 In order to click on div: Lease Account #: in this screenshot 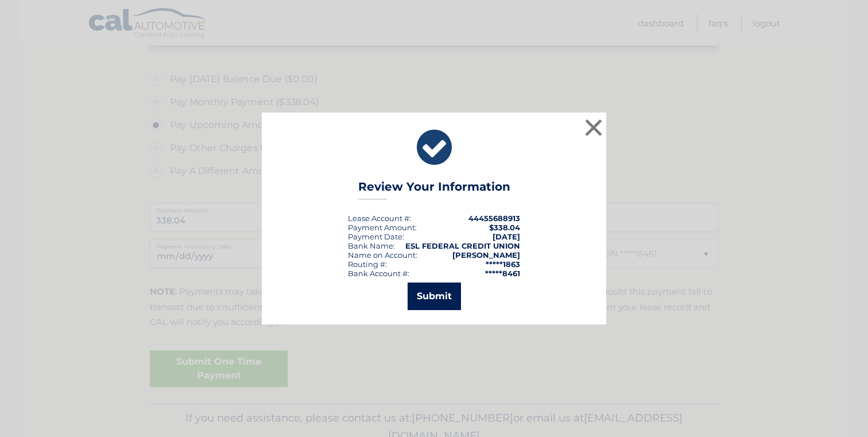, I will do `click(380, 218)`.